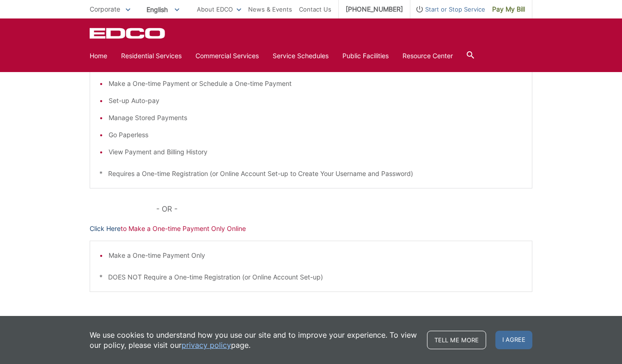  I want to click on p: to Make a One-time Payment Only Online, so click(311, 228).